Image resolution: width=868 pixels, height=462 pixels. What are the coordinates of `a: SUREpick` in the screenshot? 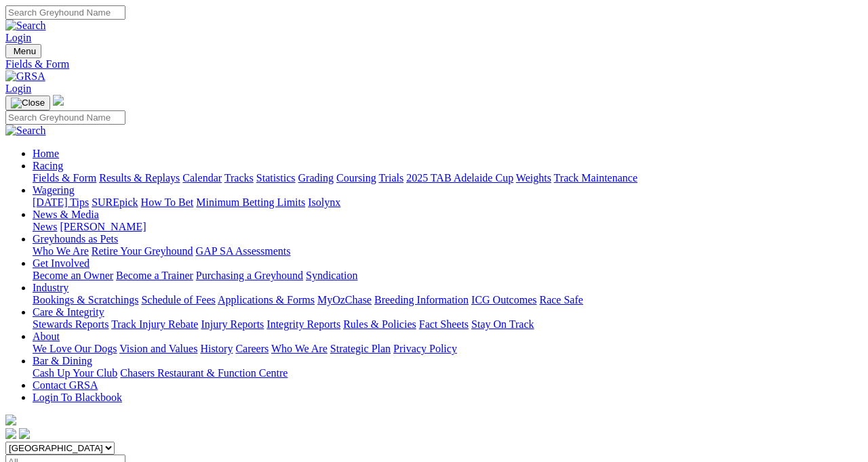 It's located at (115, 202).